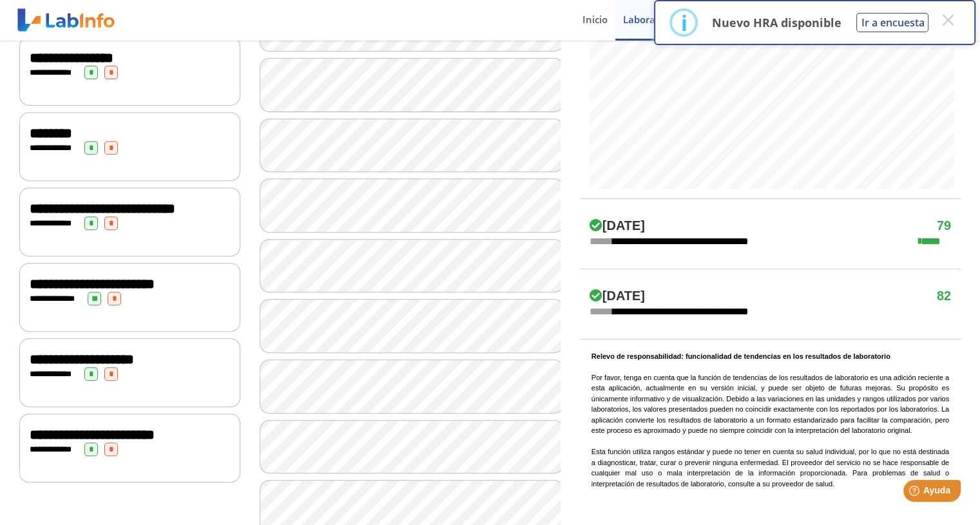 The image size is (980, 525). I want to click on p: Por favor, tenga en cuenta que la función de tendencias de los resultados de laboratorio es una a..., so click(770, 420).